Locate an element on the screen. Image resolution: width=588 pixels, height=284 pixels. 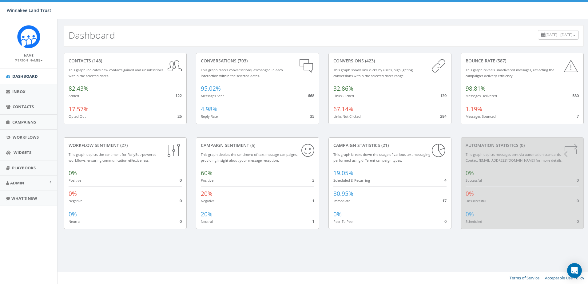
span: (148) is located at coordinates (97, 61).